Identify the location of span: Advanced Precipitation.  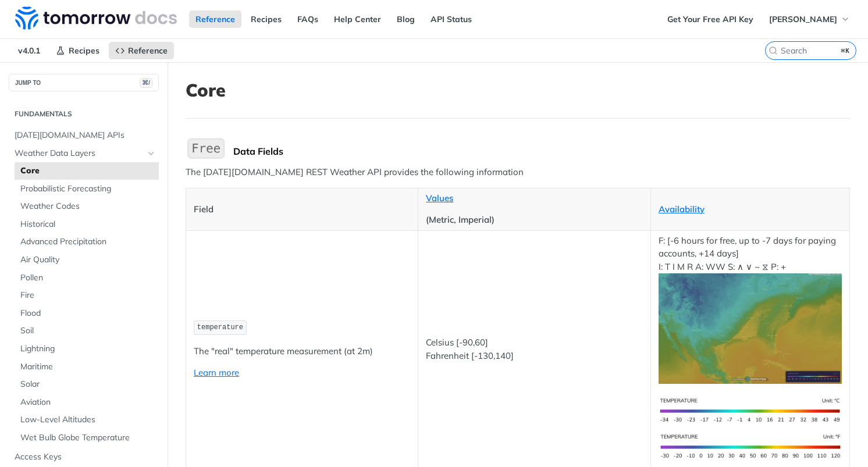
(88, 242).